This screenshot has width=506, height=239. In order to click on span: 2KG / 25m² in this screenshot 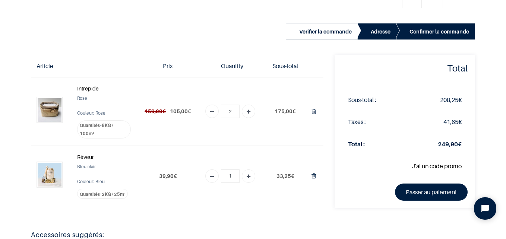, I will do `click(114, 194)`.